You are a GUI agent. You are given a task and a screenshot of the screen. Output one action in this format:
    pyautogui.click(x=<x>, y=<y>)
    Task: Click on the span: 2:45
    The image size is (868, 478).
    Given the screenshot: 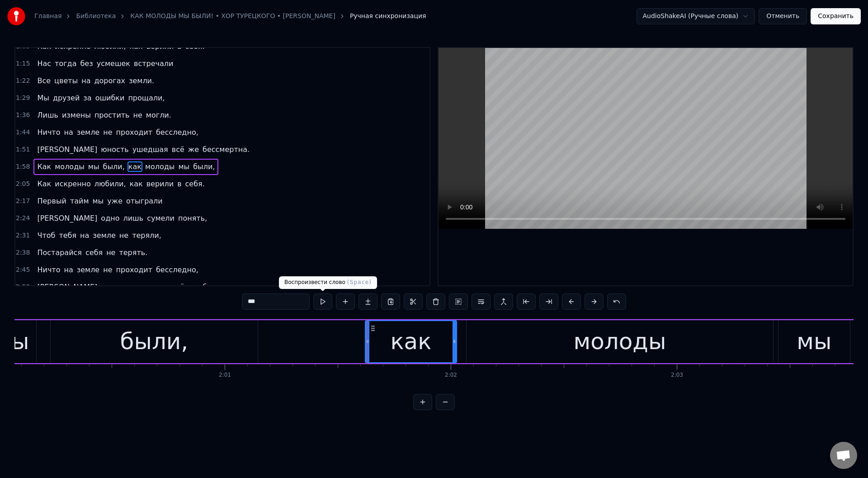 What is the action you would take?
    pyautogui.click(x=22, y=270)
    